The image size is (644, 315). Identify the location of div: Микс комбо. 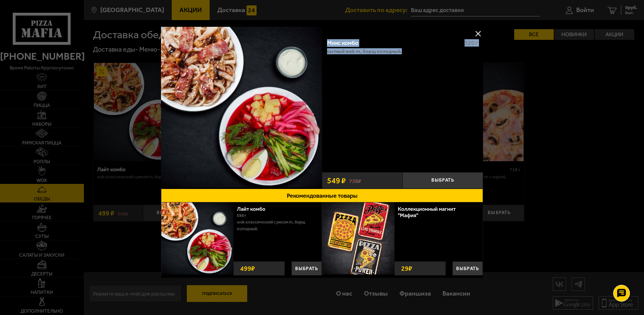
(392, 44).